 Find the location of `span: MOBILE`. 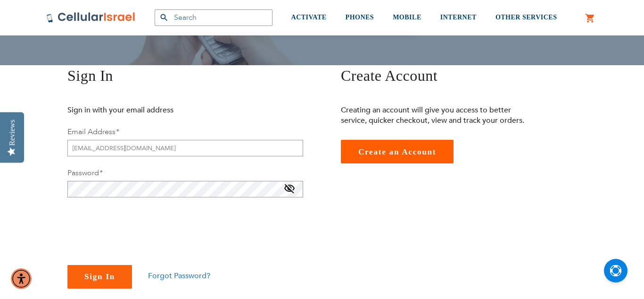

span: MOBILE is located at coordinates (407, 17).